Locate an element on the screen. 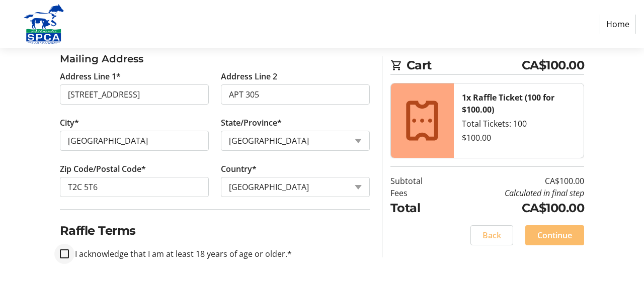 The height and width of the screenshot is (281, 644). label: Address Line 2 is located at coordinates (249, 76).